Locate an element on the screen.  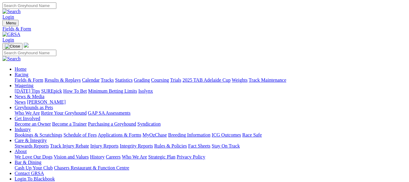
a: Calendar is located at coordinates (91, 80).